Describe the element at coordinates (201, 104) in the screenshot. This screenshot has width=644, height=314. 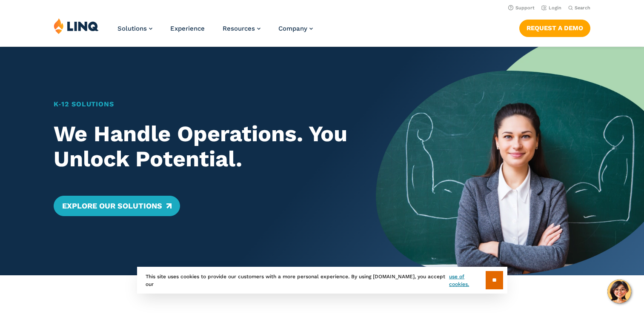
I see `h1: K‑12 Solutions` at that location.